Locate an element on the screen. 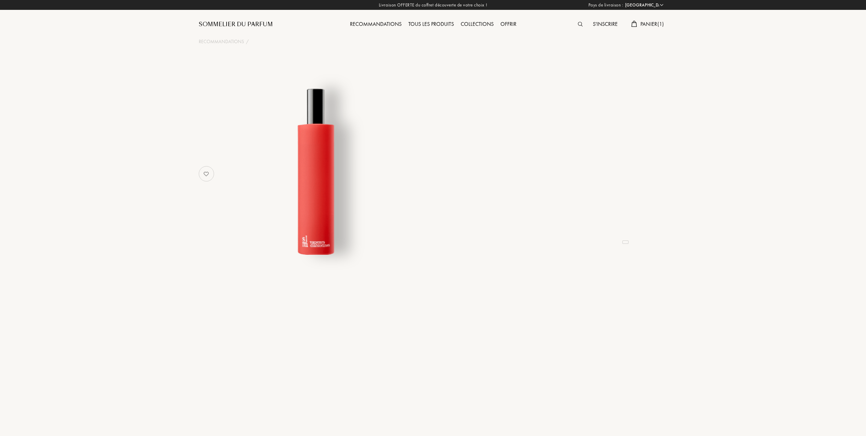 The height and width of the screenshot is (436, 866). img: arrow_w.png is located at coordinates (662, 5).